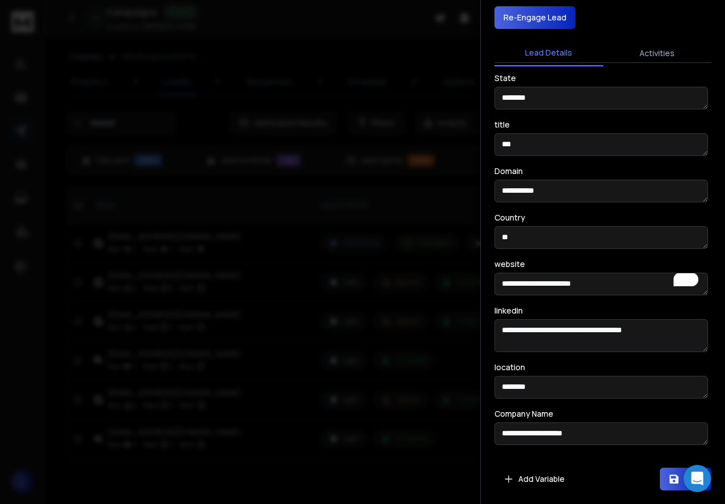 The height and width of the screenshot is (504, 725). I want to click on label: Domain, so click(509, 171).